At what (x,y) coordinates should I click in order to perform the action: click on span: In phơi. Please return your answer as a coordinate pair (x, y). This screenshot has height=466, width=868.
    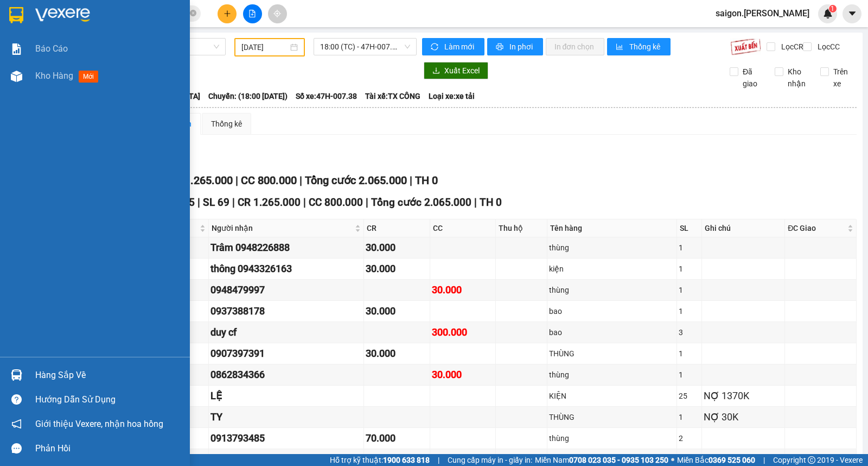
    Looking at the image, I should click on (522, 46).